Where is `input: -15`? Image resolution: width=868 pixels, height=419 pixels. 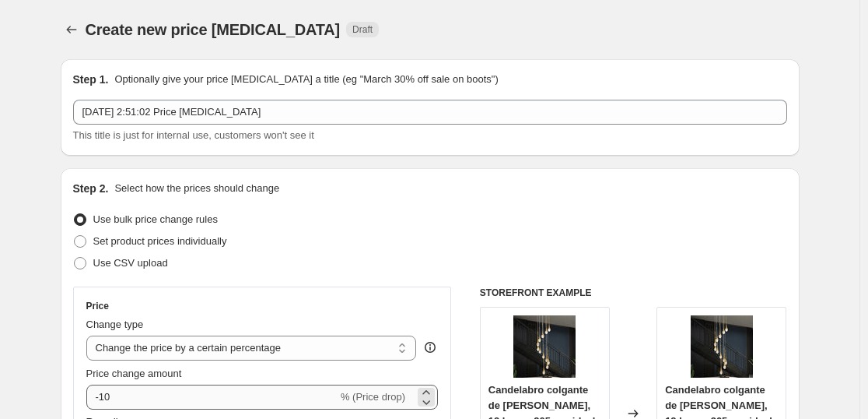
input: -15 is located at coordinates (212, 397).